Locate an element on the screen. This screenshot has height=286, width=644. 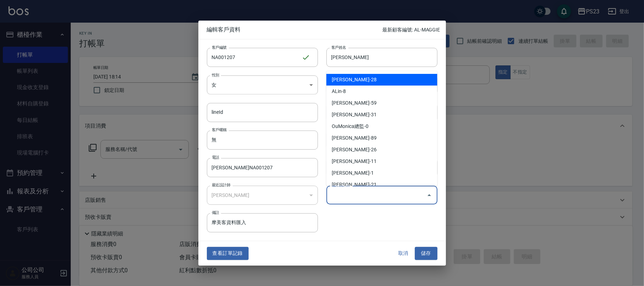
li: OuMonica總監-0 is located at coordinates (382, 126).